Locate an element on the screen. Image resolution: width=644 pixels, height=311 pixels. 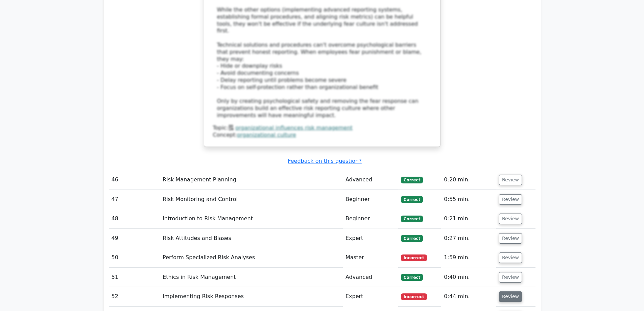
td: 0:44 min. is located at coordinates (469, 296).